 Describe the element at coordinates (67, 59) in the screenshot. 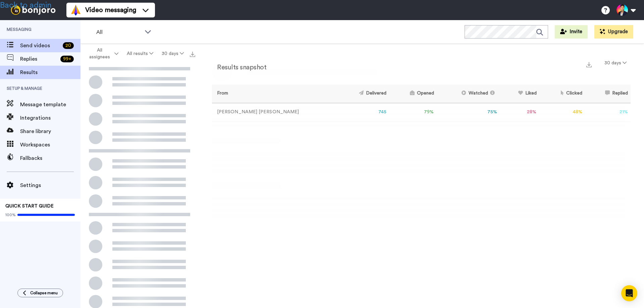

I see `div: 99 +` at that location.